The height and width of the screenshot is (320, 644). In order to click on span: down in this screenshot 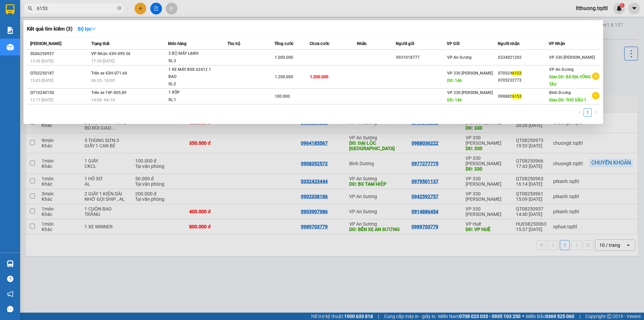, I will do `click(93, 29)`.